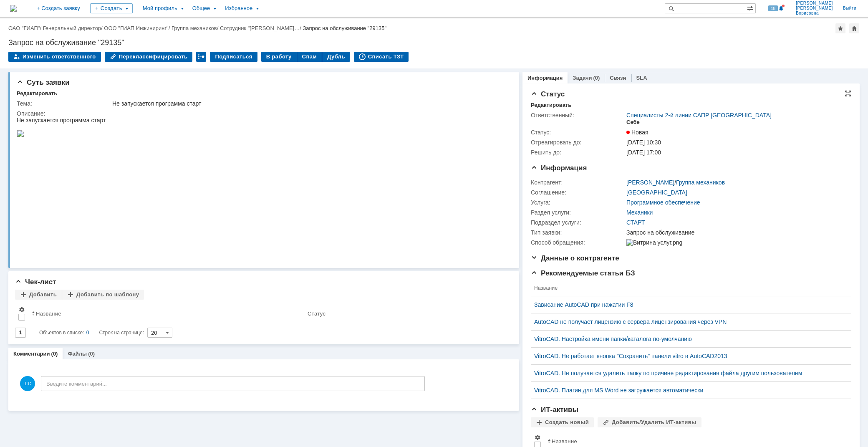 The image size is (868, 447). I want to click on a: Задачи, so click(582, 78).